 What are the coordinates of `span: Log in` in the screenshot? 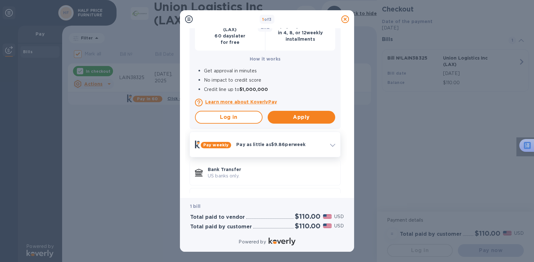 It's located at (229, 117).